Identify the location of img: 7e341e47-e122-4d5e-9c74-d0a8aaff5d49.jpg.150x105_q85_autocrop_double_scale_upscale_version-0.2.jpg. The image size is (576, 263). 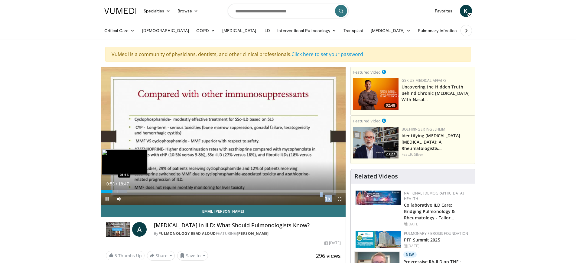
(378, 197).